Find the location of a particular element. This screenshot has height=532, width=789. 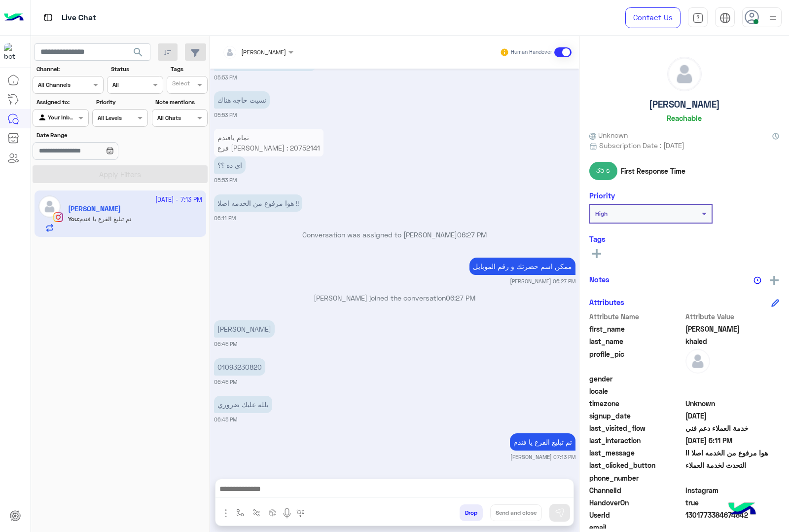

label: Status is located at coordinates (136, 69).